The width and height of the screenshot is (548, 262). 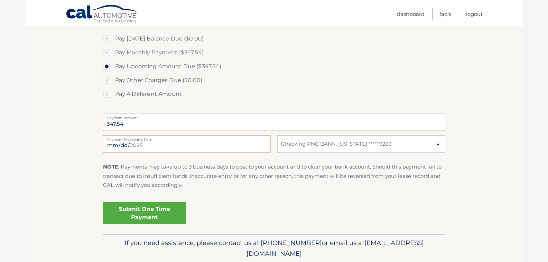 I want to click on a: Submit One Time Payment, so click(x=145, y=213).